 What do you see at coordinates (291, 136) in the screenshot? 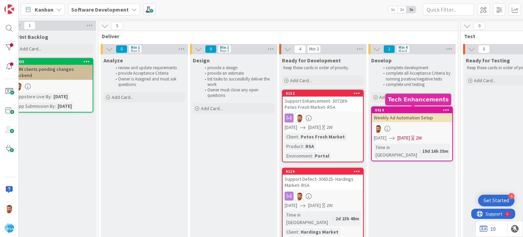
I see `div: Client` at bounding box center [291, 136].